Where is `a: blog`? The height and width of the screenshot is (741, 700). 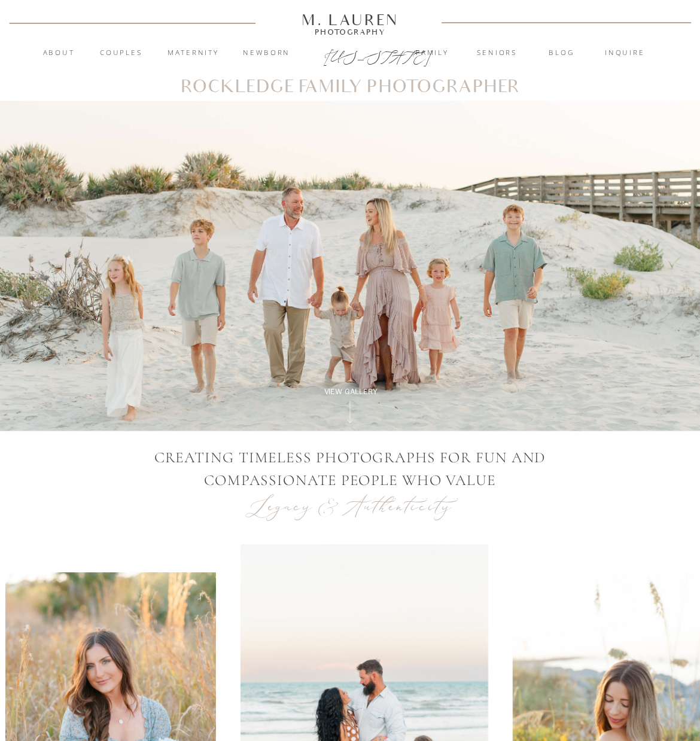
a: blog is located at coordinates (561, 53).